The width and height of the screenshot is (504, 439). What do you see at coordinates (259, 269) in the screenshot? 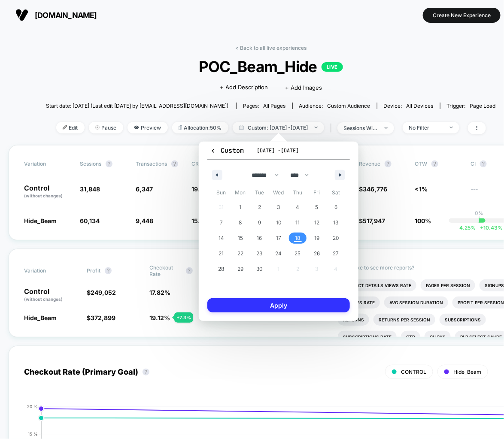
I see `button: 30` at bounding box center [259, 269].